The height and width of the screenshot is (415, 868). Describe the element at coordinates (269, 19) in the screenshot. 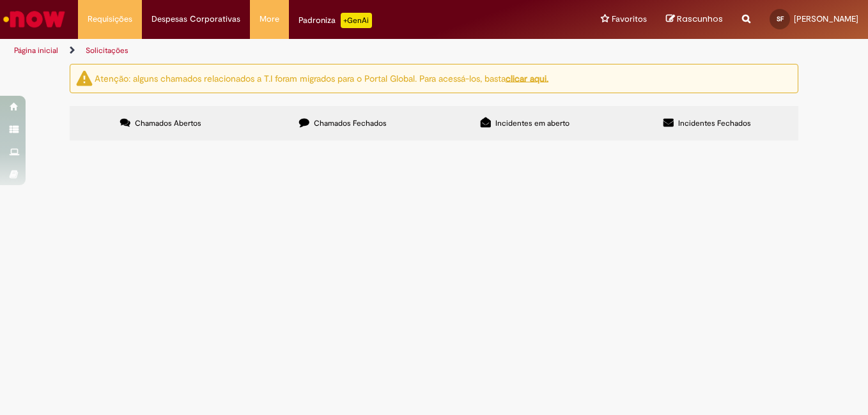

I see `span: More` at that location.